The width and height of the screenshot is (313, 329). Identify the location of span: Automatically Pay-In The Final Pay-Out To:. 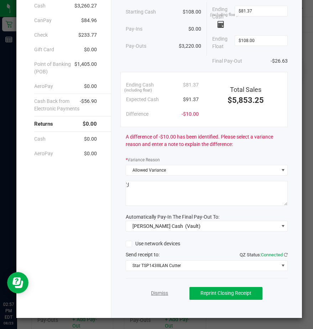
(172, 217).